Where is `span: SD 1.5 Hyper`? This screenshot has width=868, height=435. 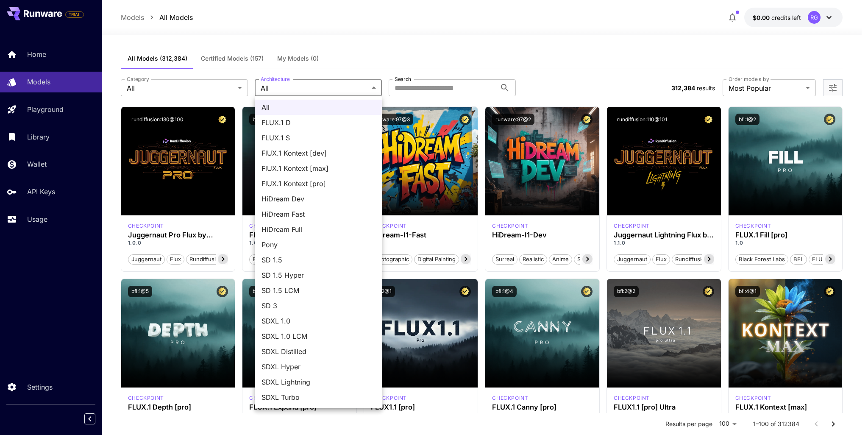 span: SD 1.5 Hyper is located at coordinates (318, 275).